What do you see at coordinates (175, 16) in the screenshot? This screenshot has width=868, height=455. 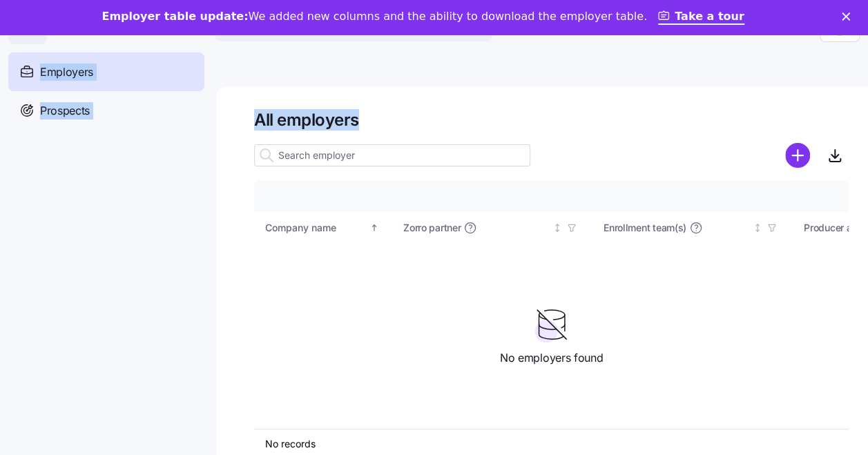 I see `b: Employer table update:` at bounding box center [175, 16].